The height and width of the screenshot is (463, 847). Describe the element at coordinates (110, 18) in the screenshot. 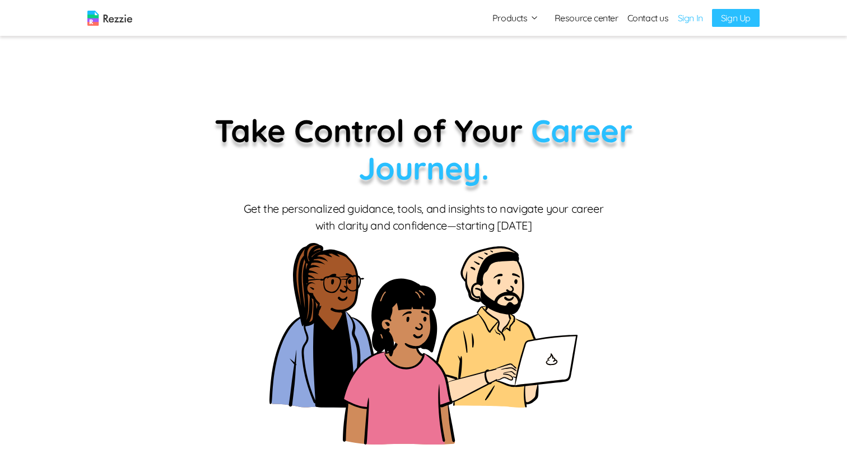

I see `img: logo` at that location.